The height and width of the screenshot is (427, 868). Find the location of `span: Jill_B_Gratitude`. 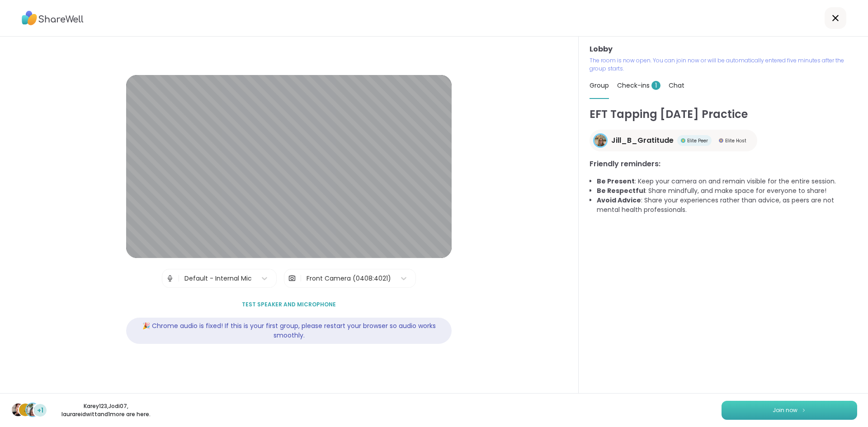

span: Jill_B_Gratitude is located at coordinates (642, 141).